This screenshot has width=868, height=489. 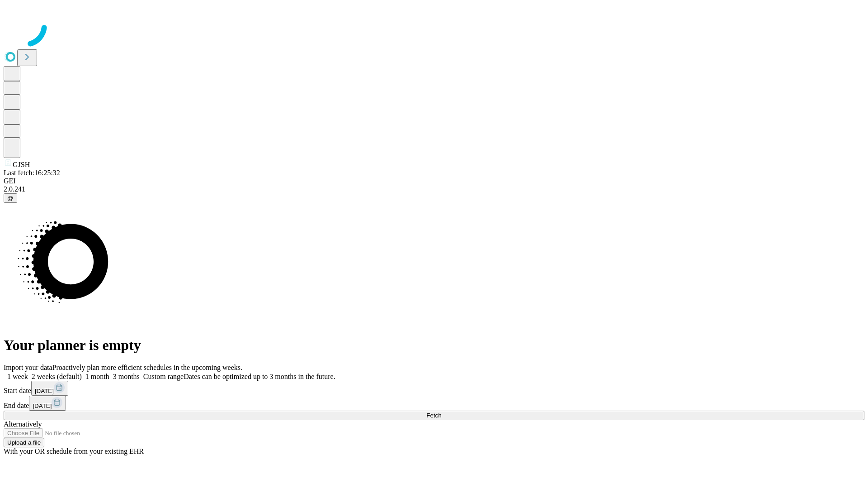 What do you see at coordinates (32, 172) in the screenshot?
I see `span: Last fetch: 16:25:32` at bounding box center [32, 172].